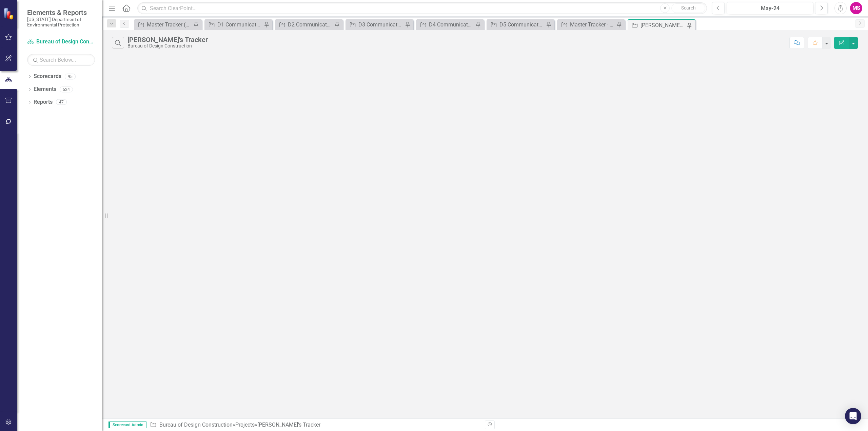 This screenshot has height=431, width=868. I want to click on a: D2 Communications Tracker, so click(305, 24).